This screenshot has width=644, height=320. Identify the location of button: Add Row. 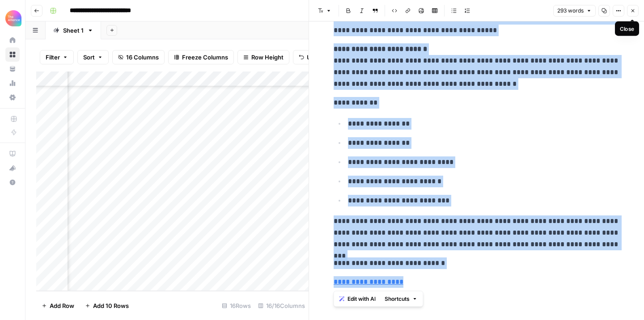
(58, 306).